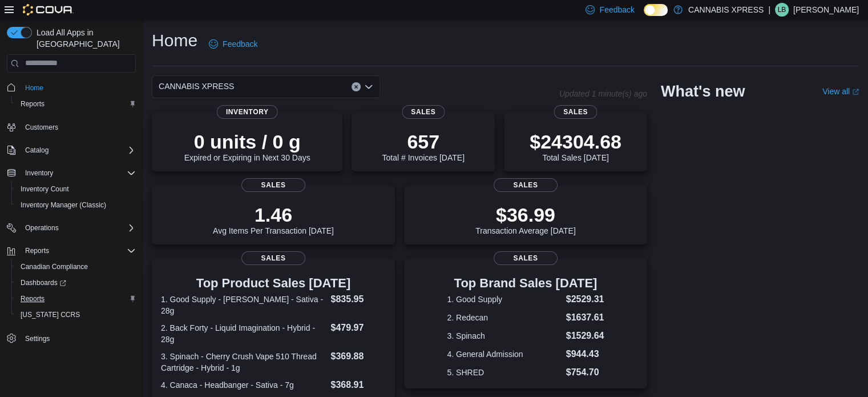 Image resolution: width=868 pixels, height=397 pixels. I want to click on a: Home, so click(35, 88).